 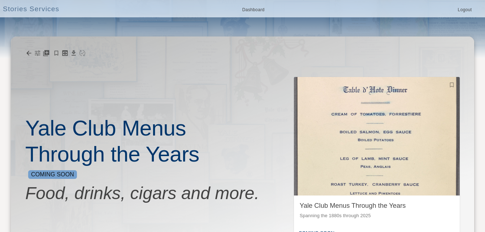 I want to click on a: Stories Services, so click(x=31, y=9).